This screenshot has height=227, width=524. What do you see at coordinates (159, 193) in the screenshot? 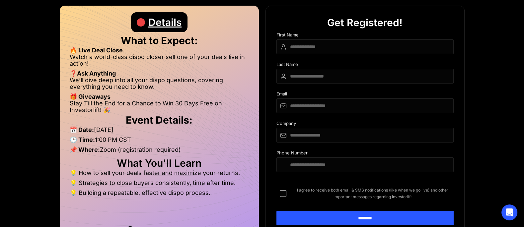
I see `li: 💡 Building a repeatable, effective dispo process.` at bounding box center [159, 193].